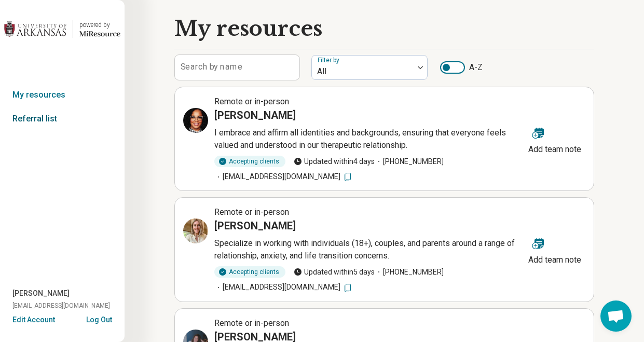 Image resolution: width=644 pixels, height=342 pixels. Describe the element at coordinates (62, 29) in the screenshot. I see `a: University of Arkansaspowered by` at that location.